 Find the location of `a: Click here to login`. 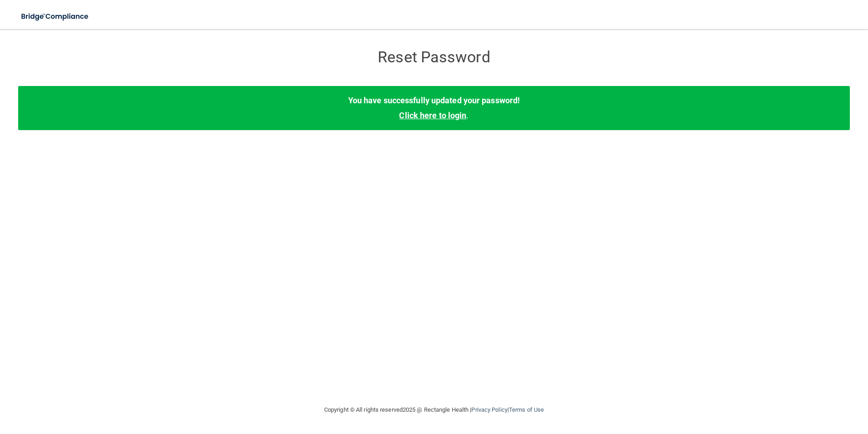

a: Click here to login is located at coordinates (433, 115).